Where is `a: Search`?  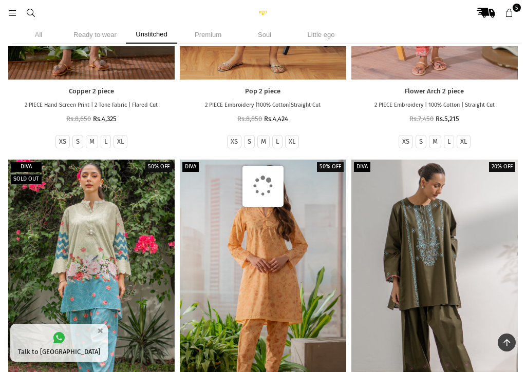 a: Search is located at coordinates (31, 12).